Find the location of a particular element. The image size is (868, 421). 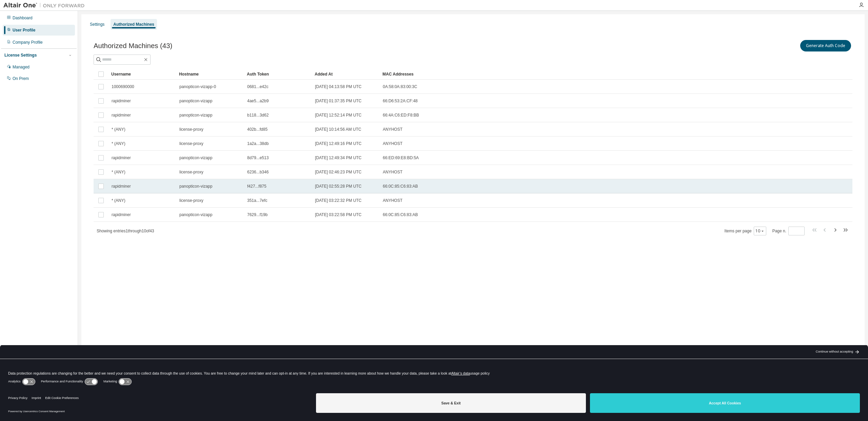

span: 66:ED:69:E8:BD:5A is located at coordinates (401, 158).